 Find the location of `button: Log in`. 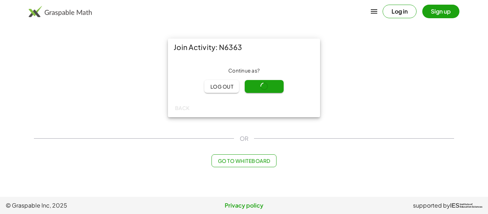

button: Log in is located at coordinates (399, 11).